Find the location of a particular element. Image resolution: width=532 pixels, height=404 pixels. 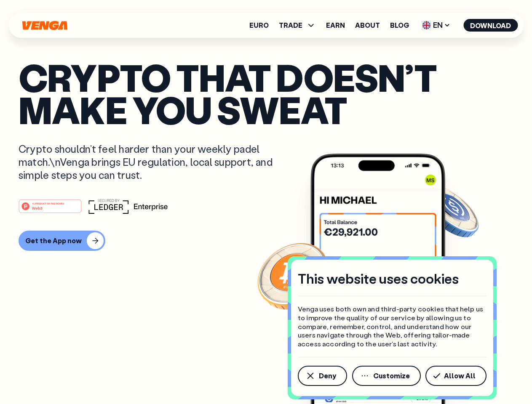

img: USDC coin is located at coordinates (451, 211).